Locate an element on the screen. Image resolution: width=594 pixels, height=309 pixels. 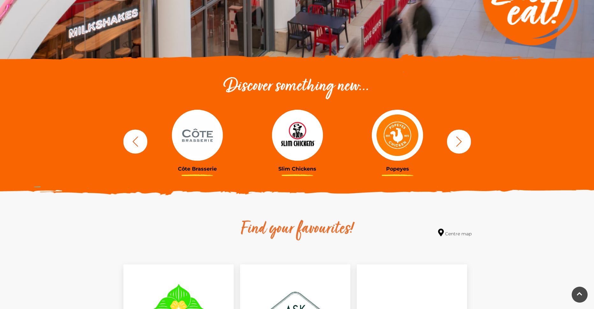
h2: Find your favourites! is located at coordinates (297, 229).